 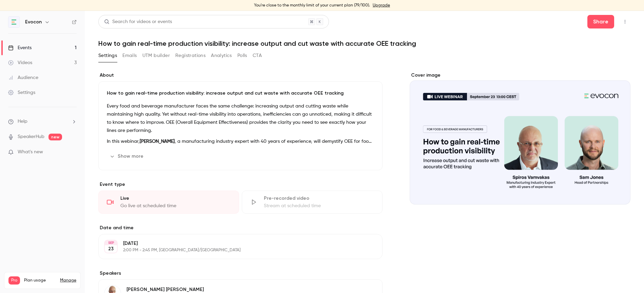 What do you see at coordinates (190, 56) in the screenshot?
I see `button: Registrations` at bounding box center [190, 56].